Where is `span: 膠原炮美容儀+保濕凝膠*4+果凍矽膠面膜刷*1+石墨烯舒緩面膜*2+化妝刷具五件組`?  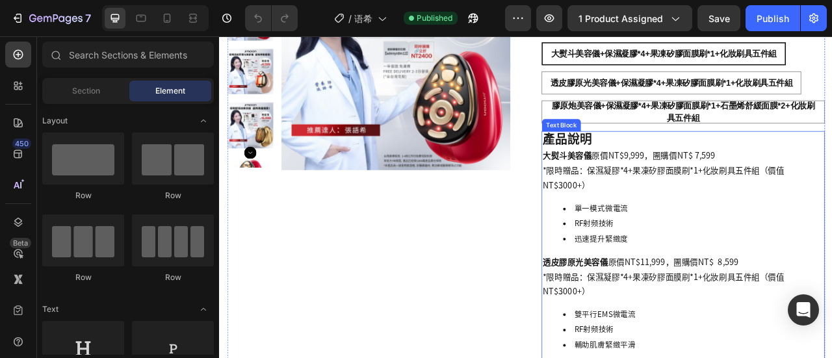
span: 膠原炮美容儀+保濕凝膠*4+果凍矽膠面膜刷*1+石墨烯舒緩面膜*2+化妝刷具五件組 is located at coordinates (590, 96).